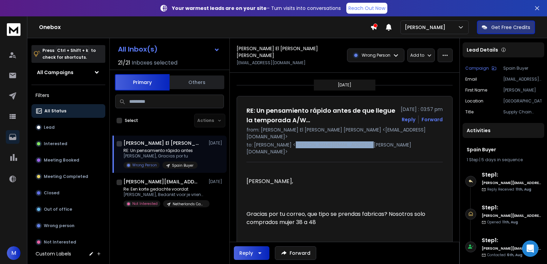 This screenshot has height=264, width=547. I want to click on p: First Name, so click(477, 90).